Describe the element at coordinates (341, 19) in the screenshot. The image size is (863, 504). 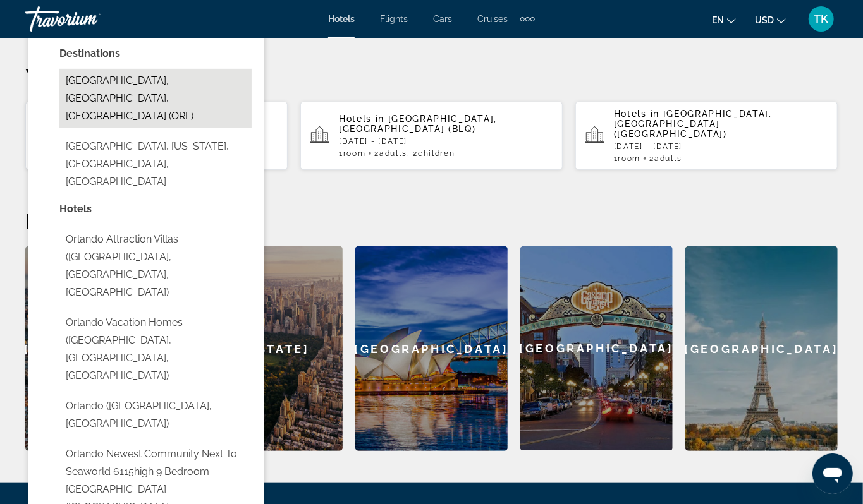
I see `a: Hotels` at that location.